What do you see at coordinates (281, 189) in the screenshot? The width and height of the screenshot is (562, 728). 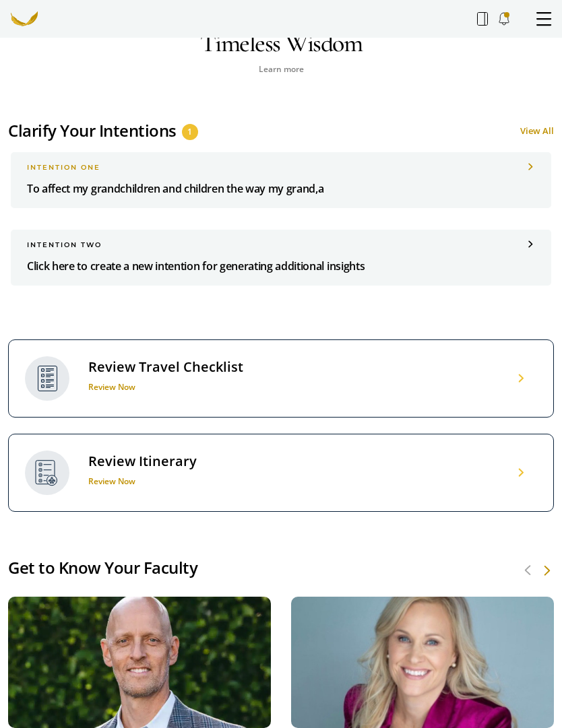 I see `p: To affect my grandchildren and children the way my grand,a` at bounding box center [281, 189].